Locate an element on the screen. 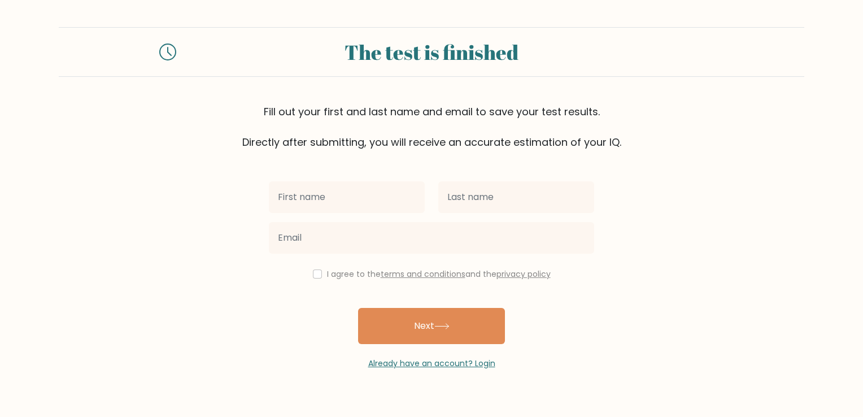 This screenshot has height=417, width=863. input: Last name is located at coordinates (516, 197).